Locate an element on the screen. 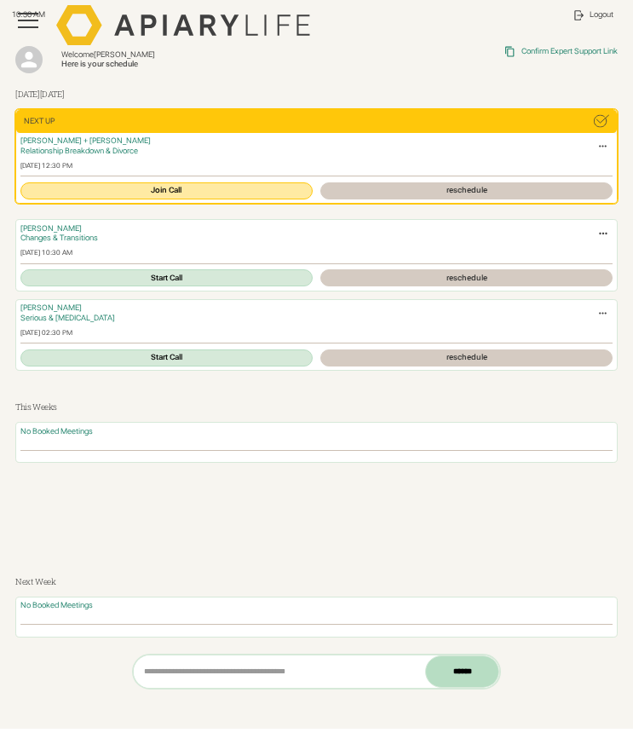  span: Changes & Transitions is located at coordinates (59, 238).